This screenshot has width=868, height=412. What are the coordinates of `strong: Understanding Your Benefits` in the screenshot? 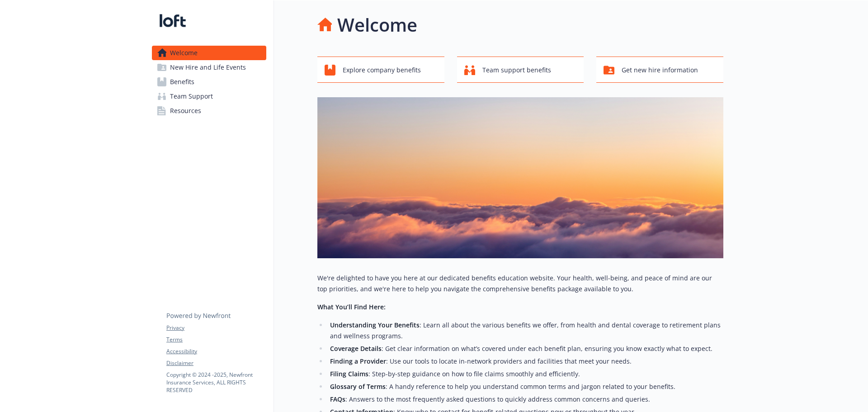 It's located at (375, 324).